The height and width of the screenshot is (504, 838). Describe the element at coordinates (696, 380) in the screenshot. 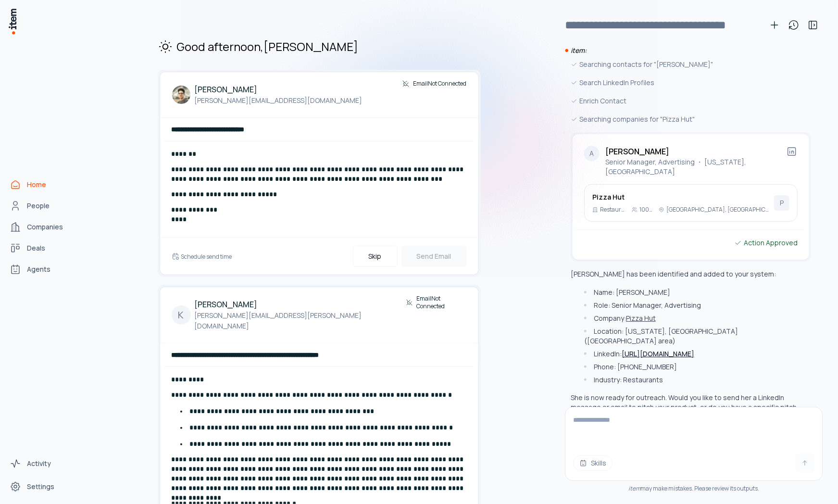

I see `li: Industry: Restaurants` at that location.